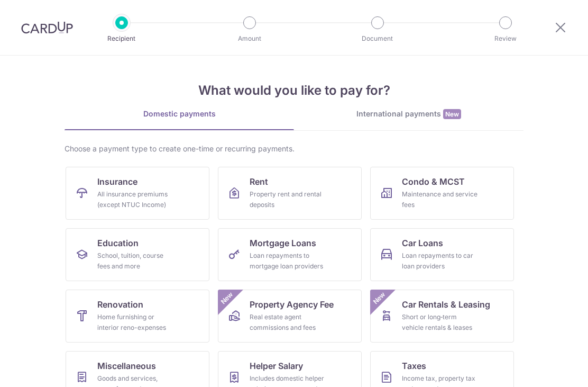  Describe the element at coordinates (288, 261) in the screenshot. I see `div: Loan repayments to mortgage loan providers` at that location.